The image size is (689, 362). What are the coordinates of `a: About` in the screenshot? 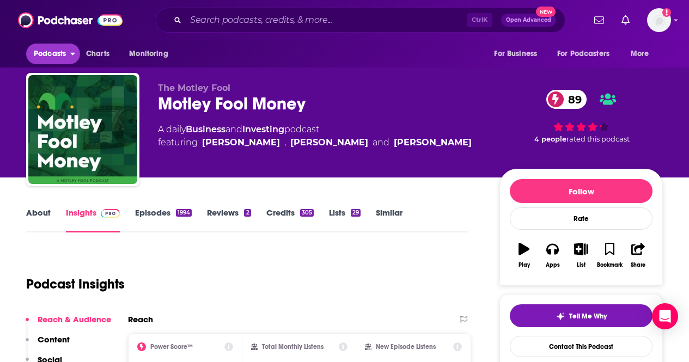 It's located at (38, 220).